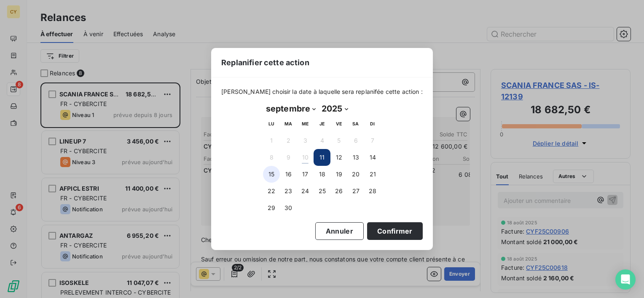  Describe the element at coordinates (373, 124) in the screenshot. I see `th: dimanche` at that location.